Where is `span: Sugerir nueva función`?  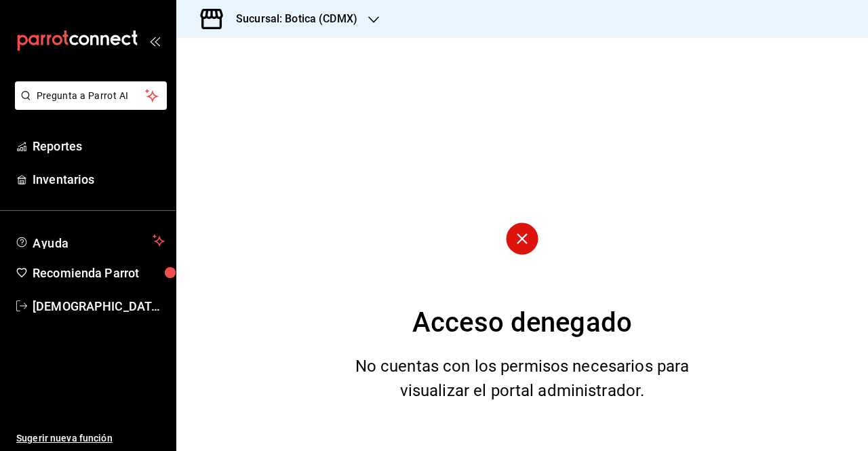 span: Sugerir nueva función is located at coordinates (90, 438).